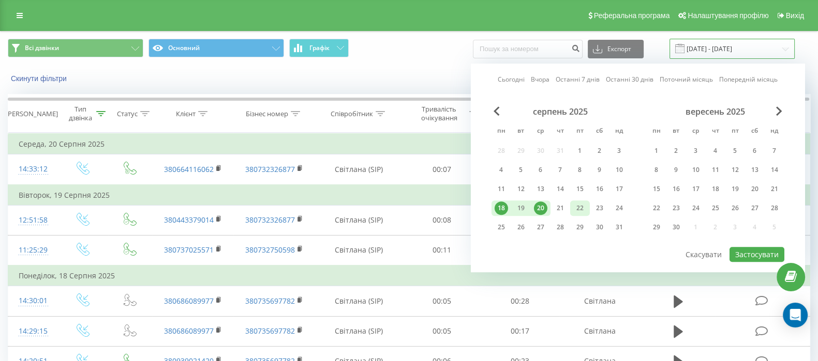 The height and width of the screenshot is (361, 818). What do you see at coordinates (676, 170) in the screenshot?
I see `div: вт 9 вер 2025 р.` at bounding box center [676, 170].